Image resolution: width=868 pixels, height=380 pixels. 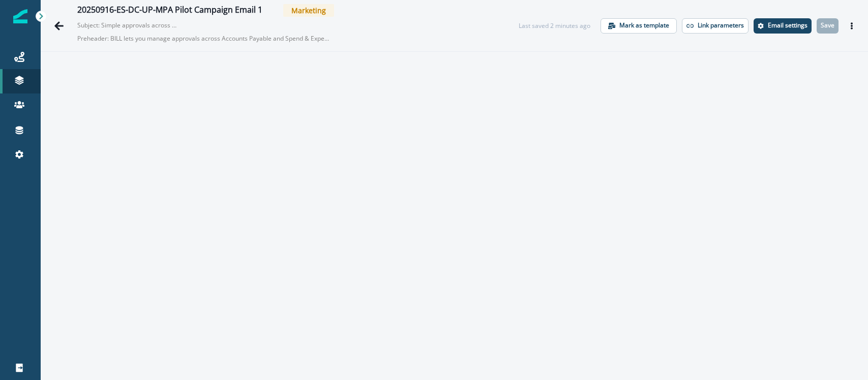 What do you see at coordinates (644, 26) in the screenshot?
I see `p: Mark as template` at bounding box center [644, 26].